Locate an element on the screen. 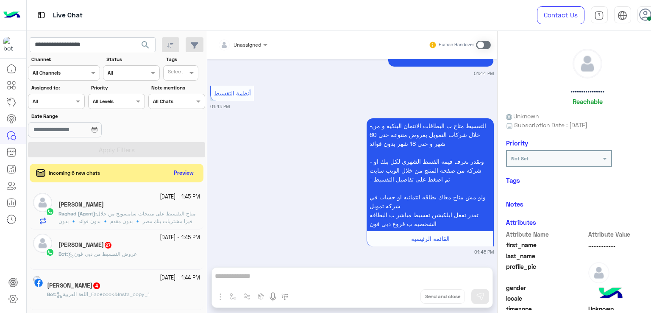 This screenshot has height=313, width=651. button: Apply Filters is located at coordinates (116, 150).